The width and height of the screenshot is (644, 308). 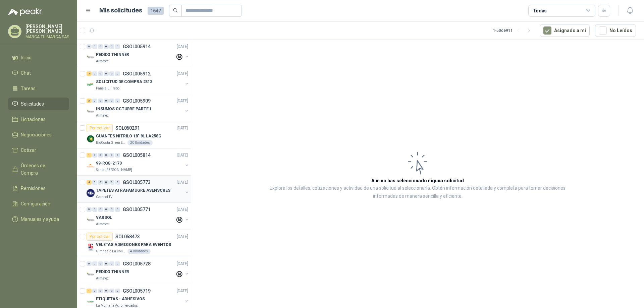 What do you see at coordinates (40, 219) in the screenshot?
I see `span: Manuales y ayuda` at bounding box center [40, 219].